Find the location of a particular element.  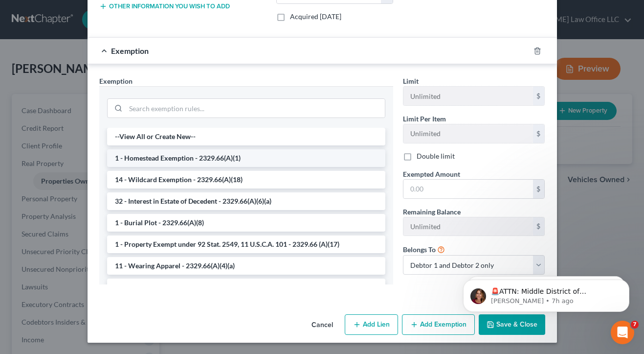

label: Remaining Balance is located at coordinates (432, 211).